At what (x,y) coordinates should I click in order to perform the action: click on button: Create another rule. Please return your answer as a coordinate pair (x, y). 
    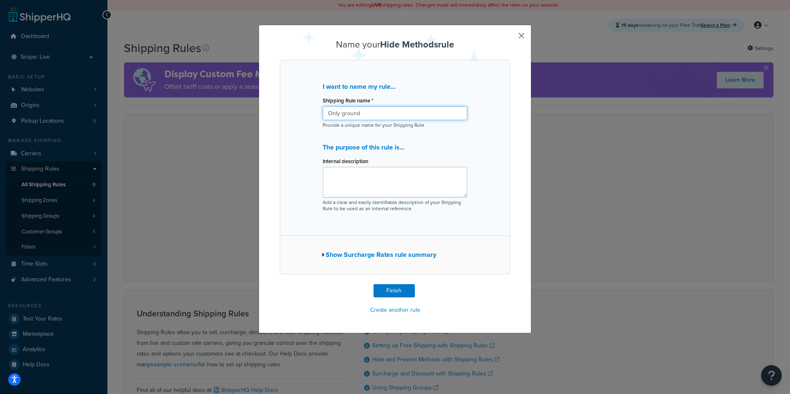
    Looking at the image, I should click on (395, 310).